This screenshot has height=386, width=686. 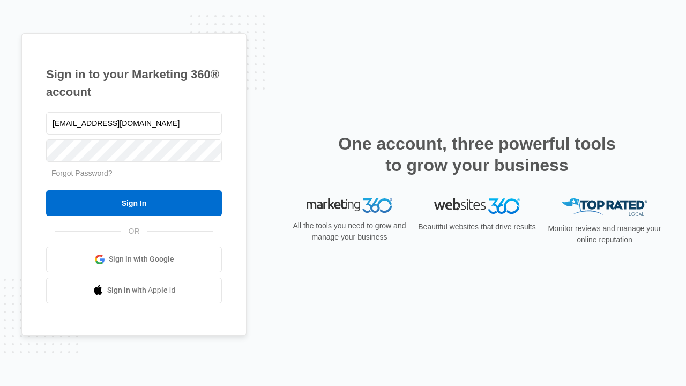 I want to click on p: All the tools you need to grow and manage your business, so click(x=349, y=231).